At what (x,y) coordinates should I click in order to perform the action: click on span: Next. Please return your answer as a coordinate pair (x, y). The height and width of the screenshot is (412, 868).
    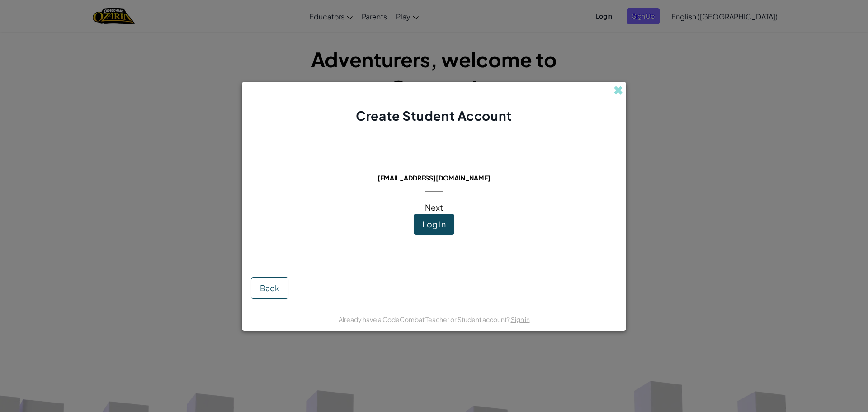
    Looking at the image, I should click on (434, 207).